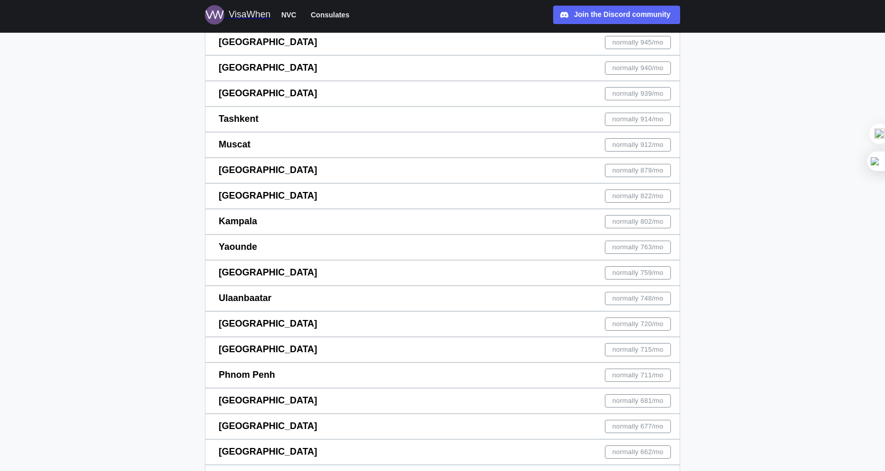 The width and height of the screenshot is (885, 471). What do you see at coordinates (289, 15) in the screenshot?
I see `span: NVC` at bounding box center [289, 15].